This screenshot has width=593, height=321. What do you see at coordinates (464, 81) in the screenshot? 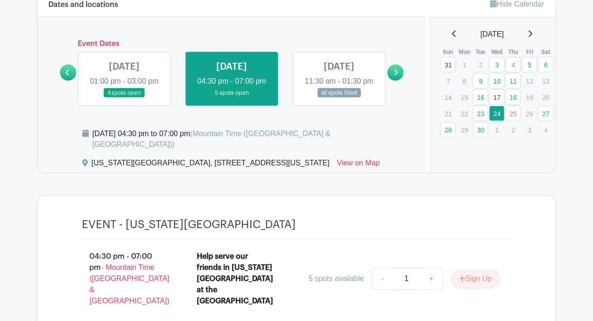
I see `p: 8` at bounding box center [464, 81].